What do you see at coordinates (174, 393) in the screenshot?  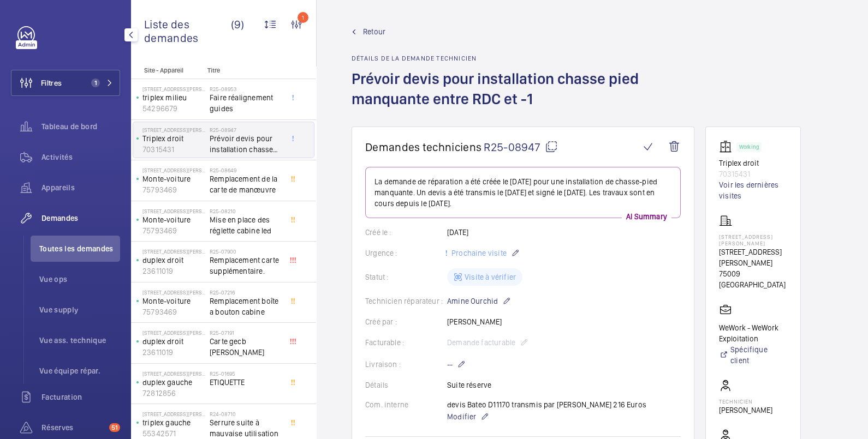 I see `p: 72812856` at bounding box center [174, 393].